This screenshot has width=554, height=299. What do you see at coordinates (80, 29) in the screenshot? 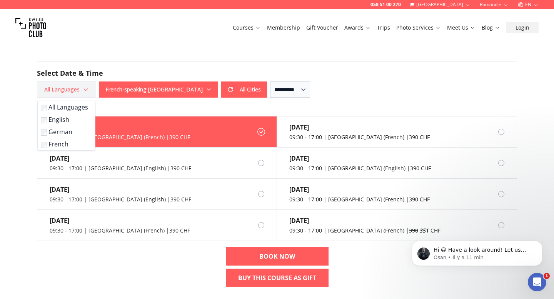
I see `span: Hi 😀 Have a look around! Let us know if you have any questions.` at bounding box center [80, 29].